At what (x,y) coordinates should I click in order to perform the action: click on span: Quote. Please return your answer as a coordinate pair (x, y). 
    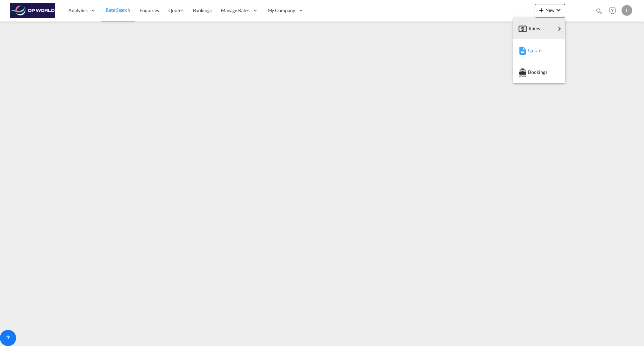
    Looking at the image, I should click on (531, 50).